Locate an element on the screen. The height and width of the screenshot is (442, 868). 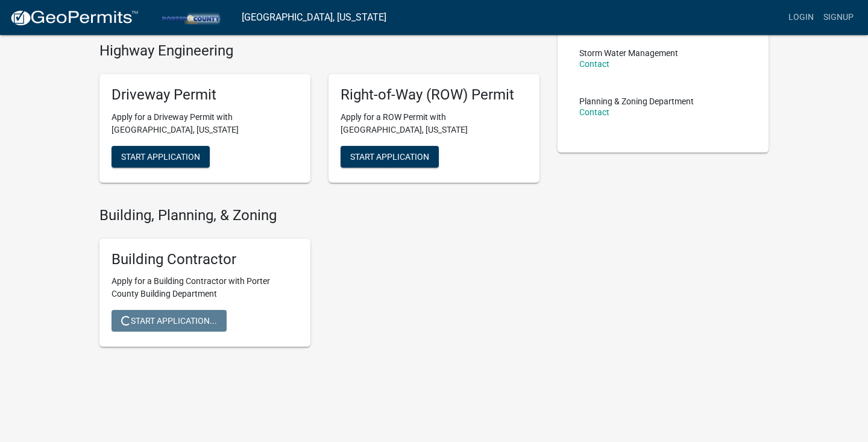
img: Porter County, Indiana is located at coordinates (190, 17).